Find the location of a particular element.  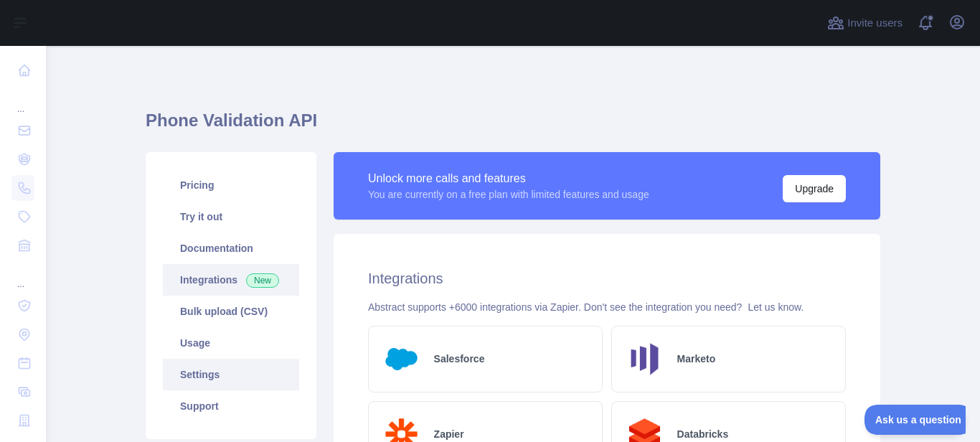

a: Settings is located at coordinates (231, 375).